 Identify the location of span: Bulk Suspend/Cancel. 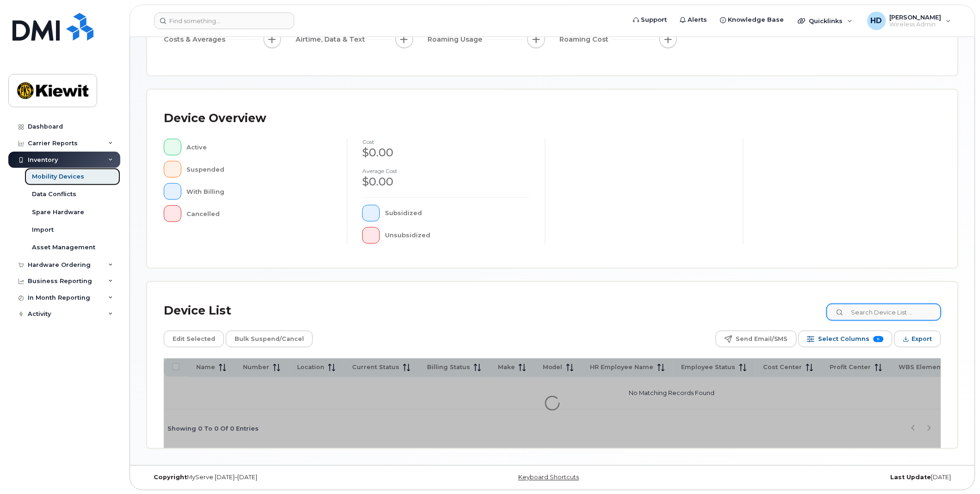
(269, 339).